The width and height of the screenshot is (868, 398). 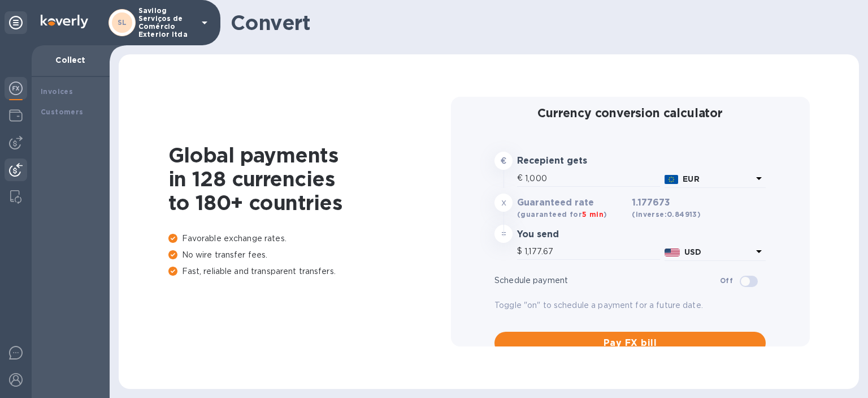 What do you see at coordinates (562, 214) in the screenshot?
I see `b: (guaranteed for )` at bounding box center [562, 214].